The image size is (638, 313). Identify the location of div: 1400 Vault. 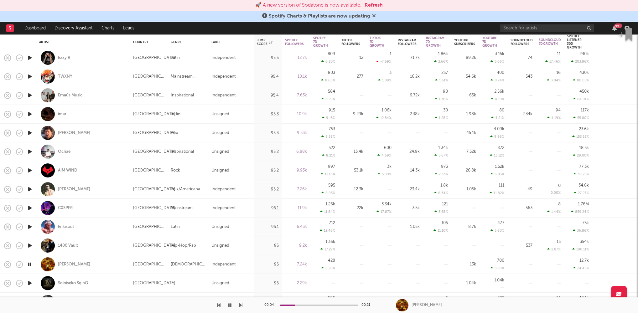
(68, 246).